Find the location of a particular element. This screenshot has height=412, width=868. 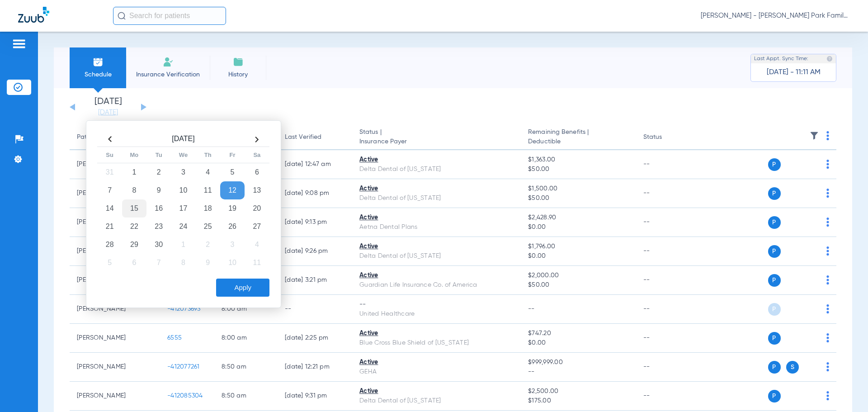

span: $2,428.90 is located at coordinates (578, 218).